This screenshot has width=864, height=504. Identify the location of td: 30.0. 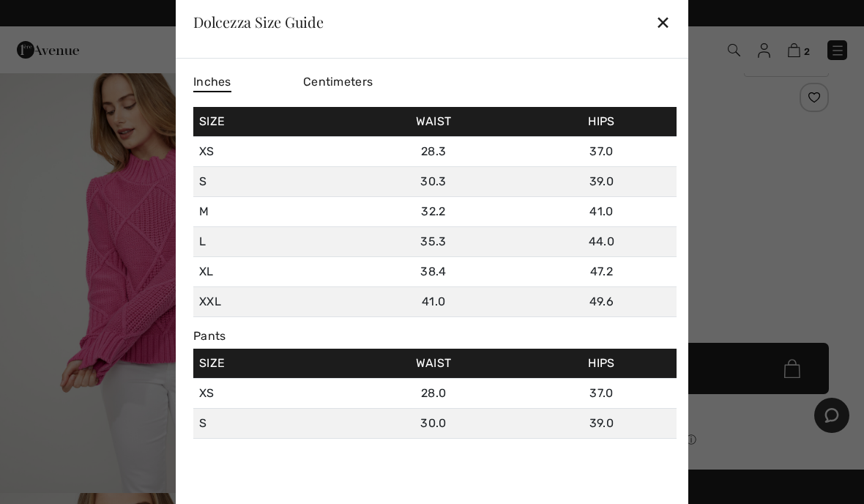
(433, 423).